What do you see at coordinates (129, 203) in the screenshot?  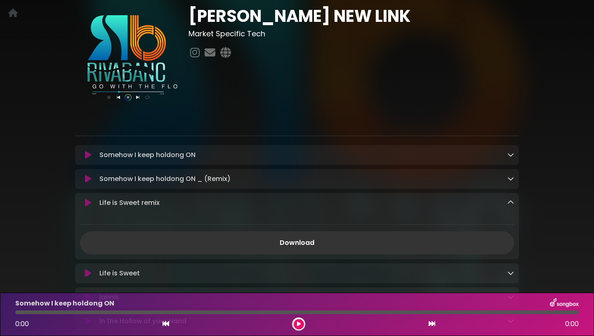 I see `p: Life is Sweet remix` at bounding box center [129, 203].